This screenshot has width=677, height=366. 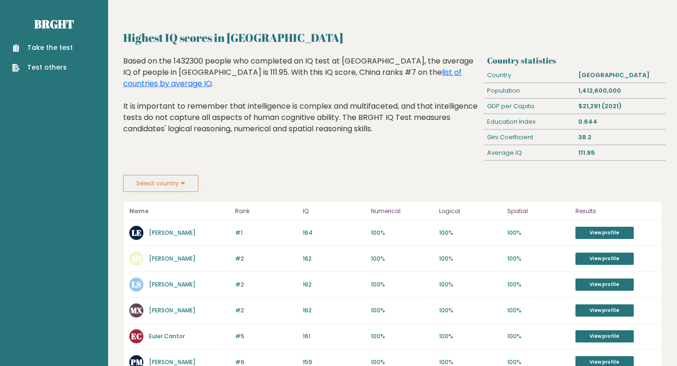 I want to click on div: Population, so click(x=529, y=91).